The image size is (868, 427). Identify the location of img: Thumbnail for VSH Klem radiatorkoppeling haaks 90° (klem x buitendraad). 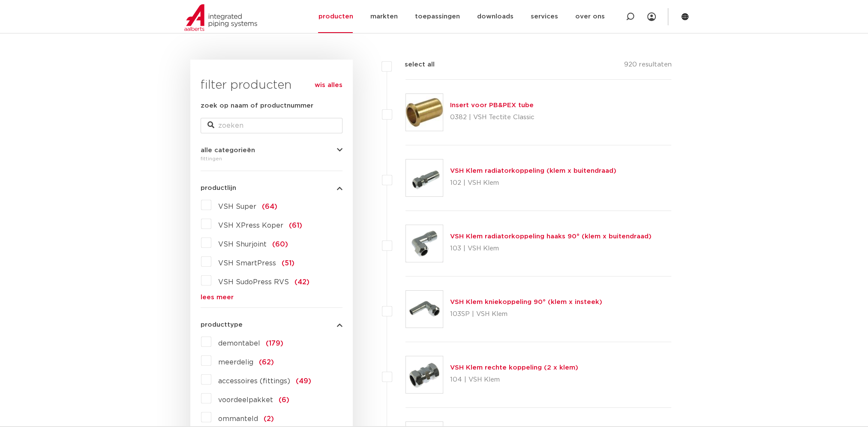
(425, 244).